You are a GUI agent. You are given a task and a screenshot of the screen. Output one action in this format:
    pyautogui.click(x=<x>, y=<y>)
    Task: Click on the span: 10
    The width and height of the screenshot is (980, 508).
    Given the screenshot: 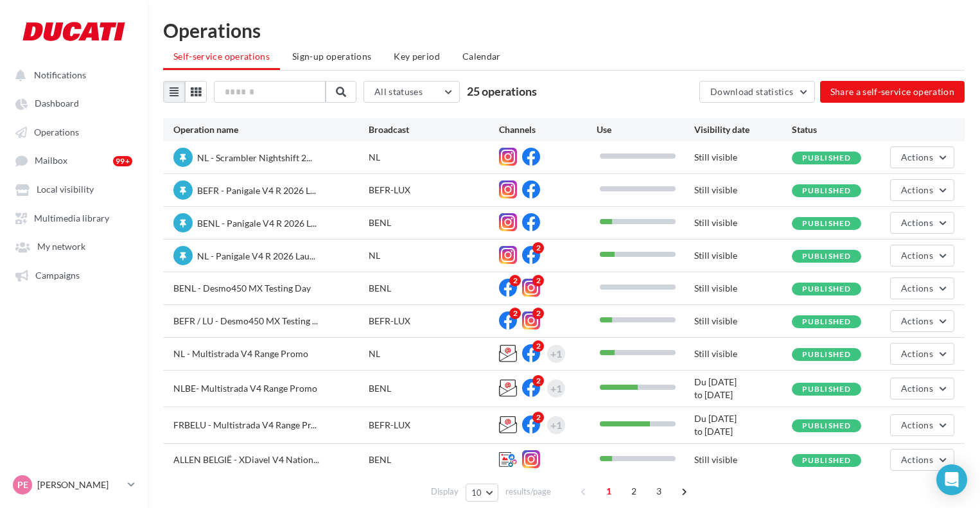 What is the action you would take?
    pyautogui.click(x=476, y=493)
    